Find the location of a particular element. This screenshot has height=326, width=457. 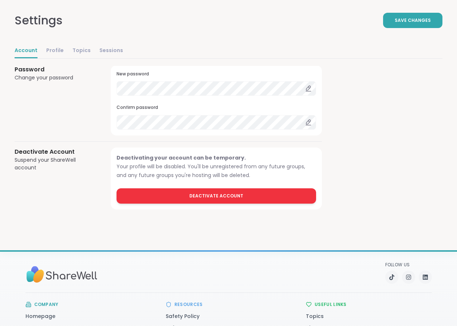

a: Safety Policy is located at coordinates (182, 316).